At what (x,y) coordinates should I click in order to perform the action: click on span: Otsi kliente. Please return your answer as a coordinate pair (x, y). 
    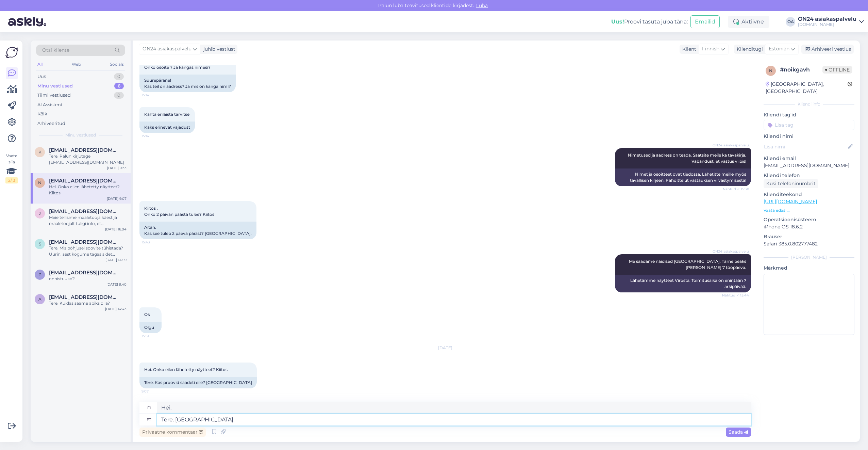
    Looking at the image, I should click on (56, 50).